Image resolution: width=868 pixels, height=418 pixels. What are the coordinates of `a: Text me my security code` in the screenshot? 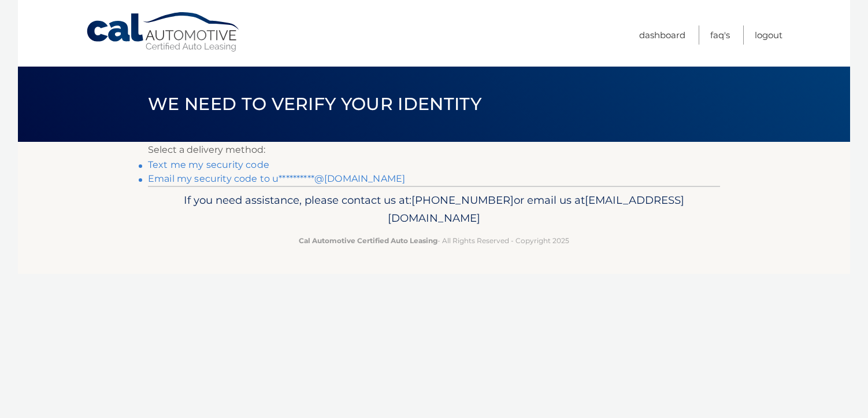 It's located at (208, 164).